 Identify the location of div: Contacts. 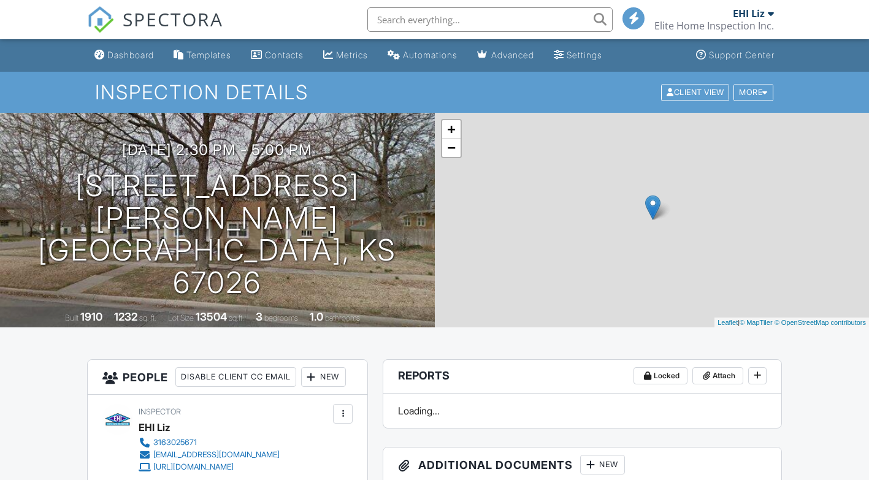
(284, 55).